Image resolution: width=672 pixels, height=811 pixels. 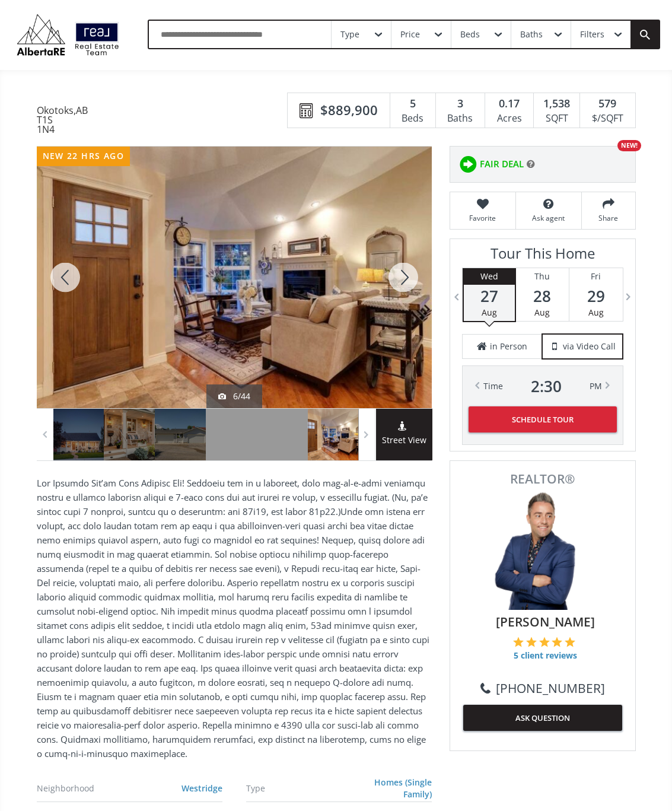 What do you see at coordinates (543, 551) in the screenshot?
I see `img: Photo of Keiran Hughes` at bounding box center [543, 551].